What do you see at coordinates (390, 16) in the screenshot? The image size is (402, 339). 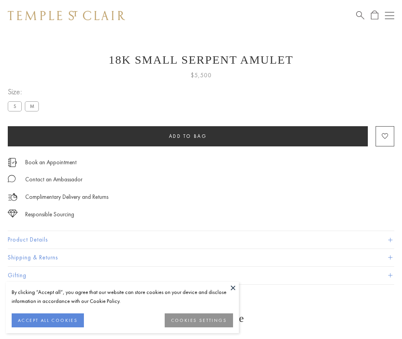 I see `button: Open navigation` at bounding box center [390, 16].